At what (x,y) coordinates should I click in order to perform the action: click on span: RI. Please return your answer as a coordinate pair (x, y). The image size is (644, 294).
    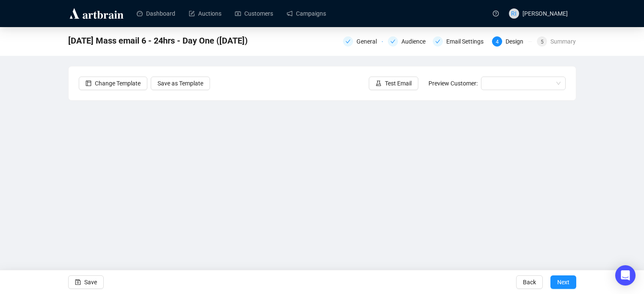
    Looking at the image, I should click on (513, 13).